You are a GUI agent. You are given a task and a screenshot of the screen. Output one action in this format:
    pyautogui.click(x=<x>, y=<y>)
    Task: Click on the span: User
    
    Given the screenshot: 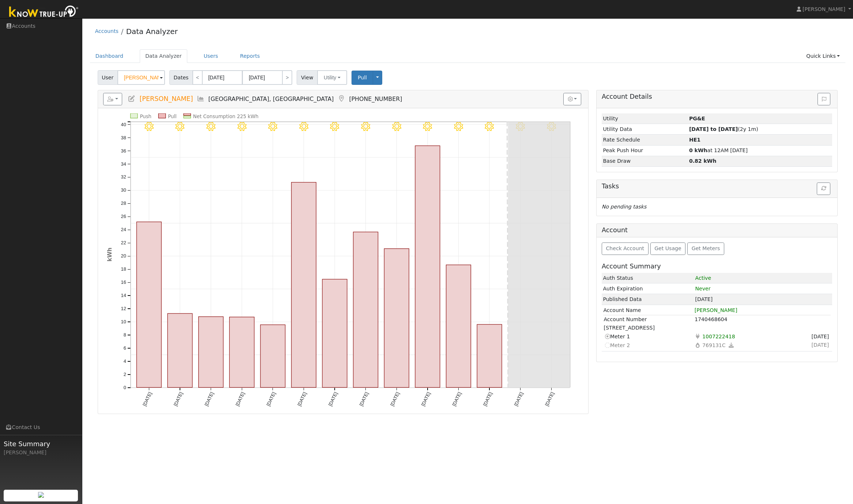 What is the action you would take?
    pyautogui.click(x=107, y=78)
    